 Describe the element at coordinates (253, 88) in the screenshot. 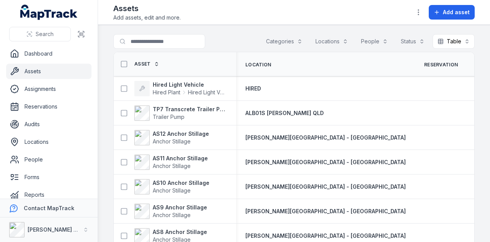

I see `a: HIRED` at that location.